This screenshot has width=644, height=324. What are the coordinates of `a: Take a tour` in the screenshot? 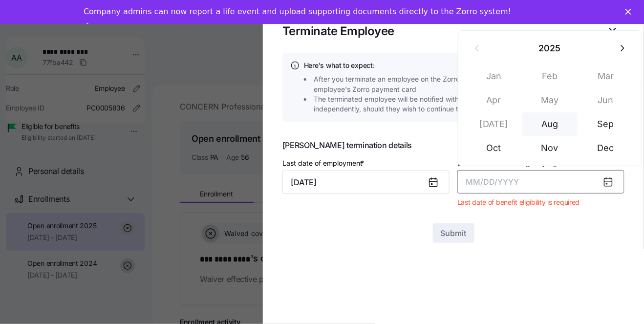 It's located at (114, 28).